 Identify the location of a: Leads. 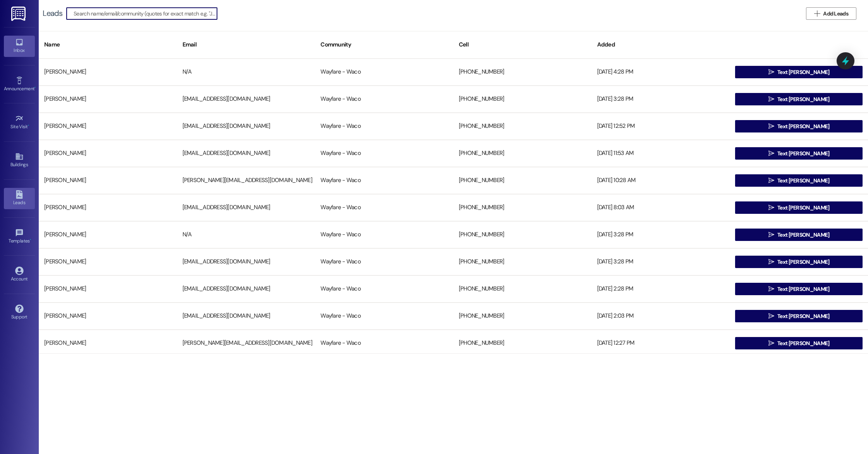
(20, 198).